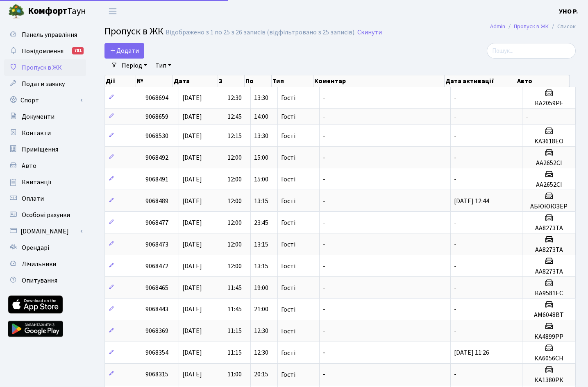 The height and width of the screenshot is (387, 588). Describe the element at coordinates (369, 32) in the screenshot. I see `a: Скинути` at that location.